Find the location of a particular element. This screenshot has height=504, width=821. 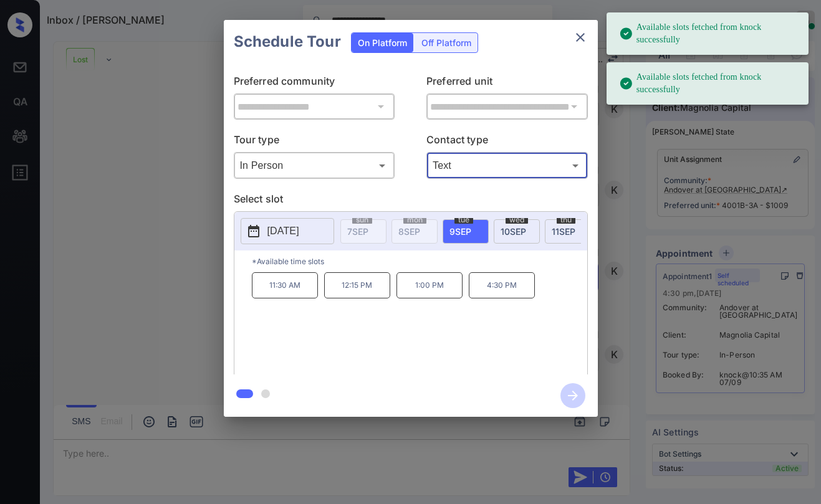

span: 11 SEP is located at coordinates (564, 231).